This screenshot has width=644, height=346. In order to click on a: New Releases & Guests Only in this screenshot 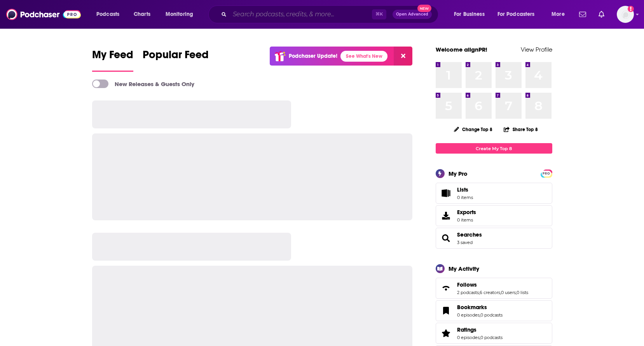, I will do `click(143, 84)`.